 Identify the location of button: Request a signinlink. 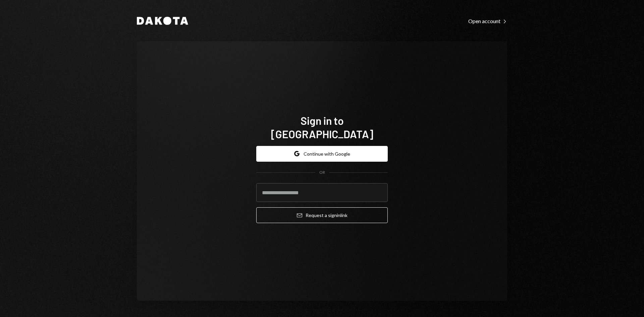
(322, 215).